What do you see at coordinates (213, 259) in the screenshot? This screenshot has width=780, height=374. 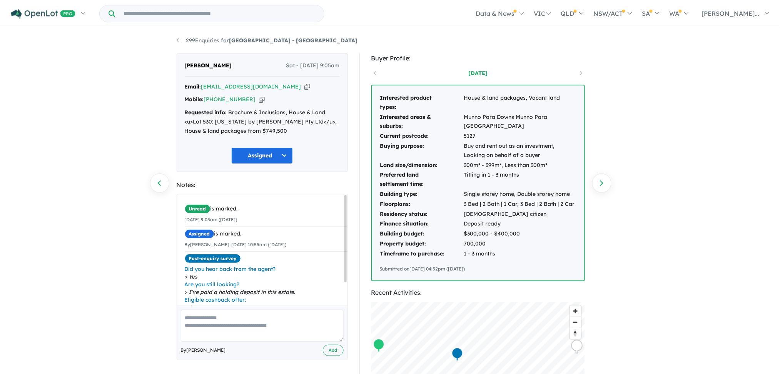 I see `span: Post-enquiry survey` at bounding box center [213, 259].